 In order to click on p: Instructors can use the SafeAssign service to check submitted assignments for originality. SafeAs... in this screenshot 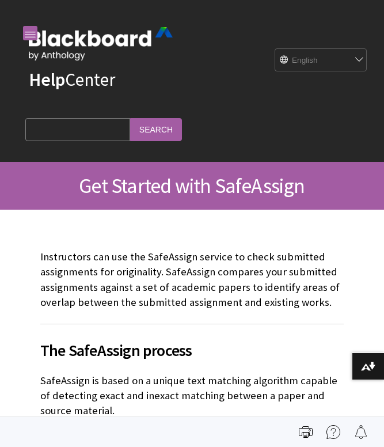, I will do `click(192, 279)`.